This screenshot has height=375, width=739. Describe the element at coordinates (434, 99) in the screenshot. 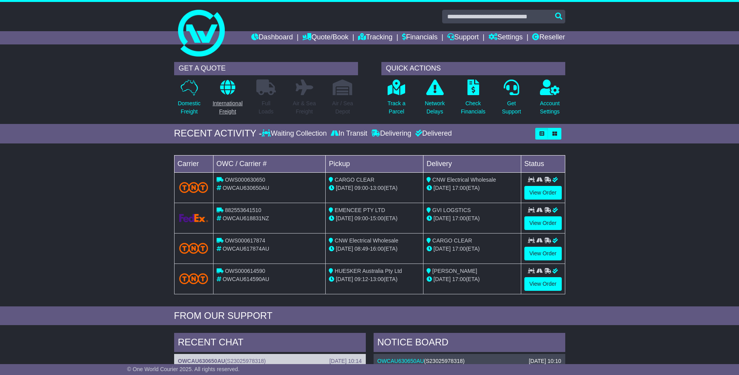

I see `a: NetworkDelays` at that location.